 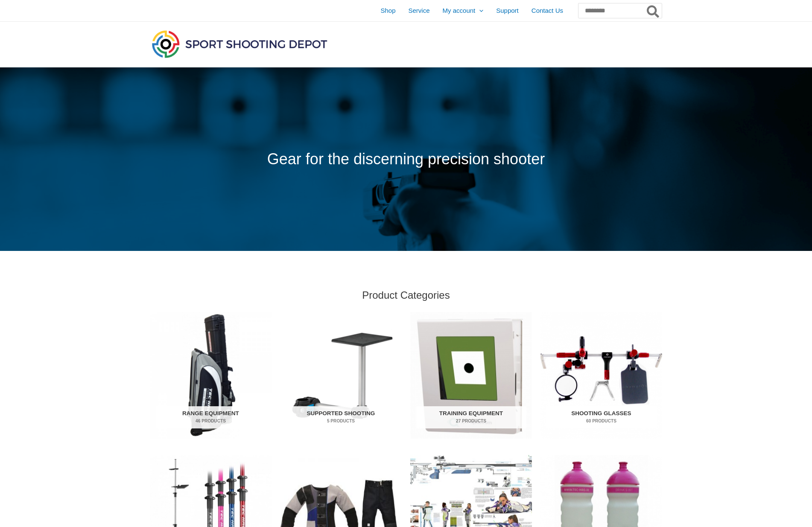 What do you see at coordinates (211, 421) in the screenshot?
I see `mark: 46 Products` at bounding box center [211, 421].